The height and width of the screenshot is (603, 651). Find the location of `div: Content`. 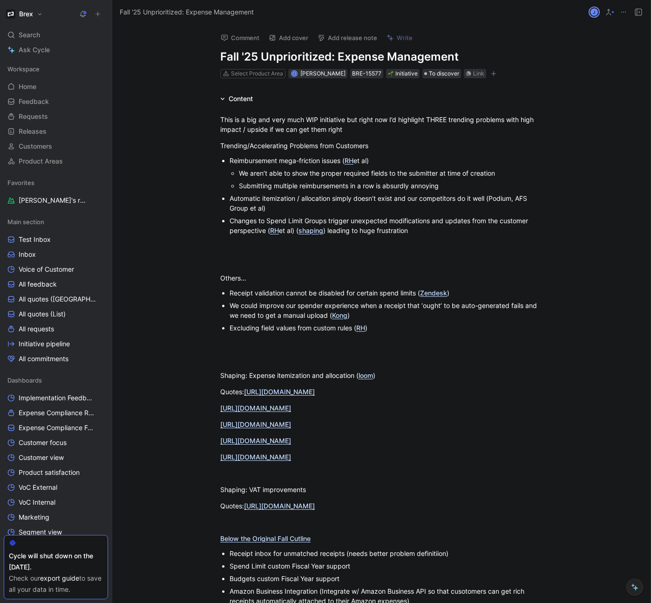

div: Content is located at coordinates (241, 99).